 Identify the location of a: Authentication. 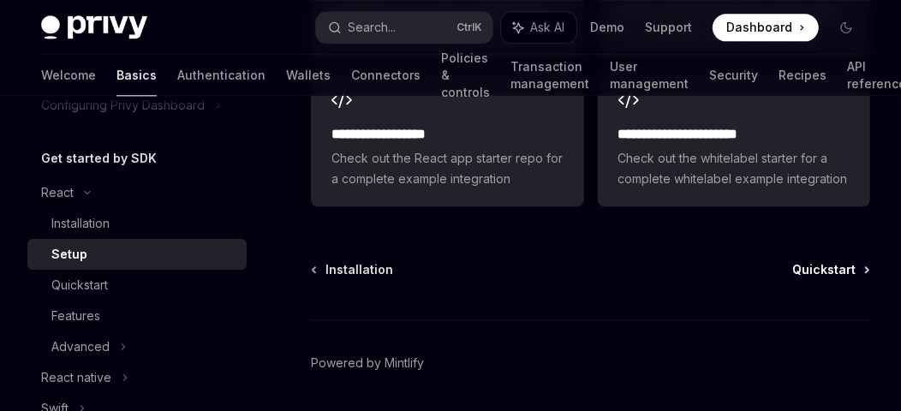
(221, 75).